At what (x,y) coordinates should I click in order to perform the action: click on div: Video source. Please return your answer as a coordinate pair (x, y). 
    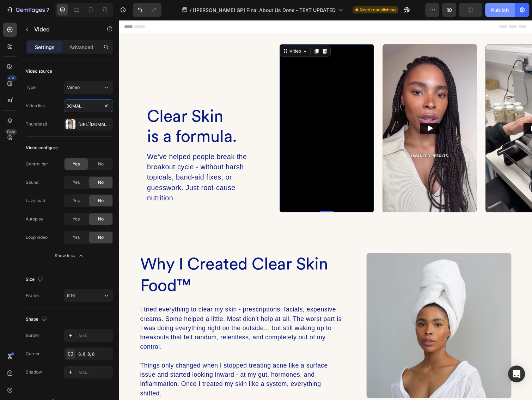
    Looking at the image, I should click on (39, 71).